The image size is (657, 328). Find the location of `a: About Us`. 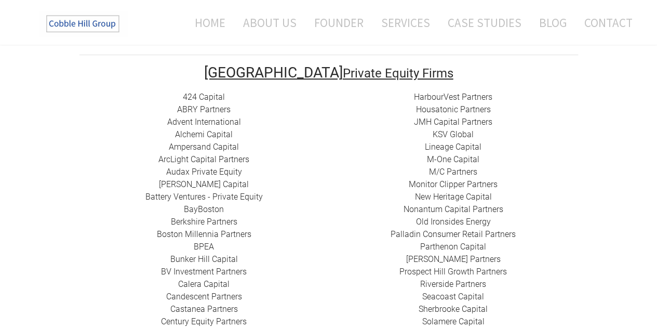

a: About Us is located at coordinates (270, 22).